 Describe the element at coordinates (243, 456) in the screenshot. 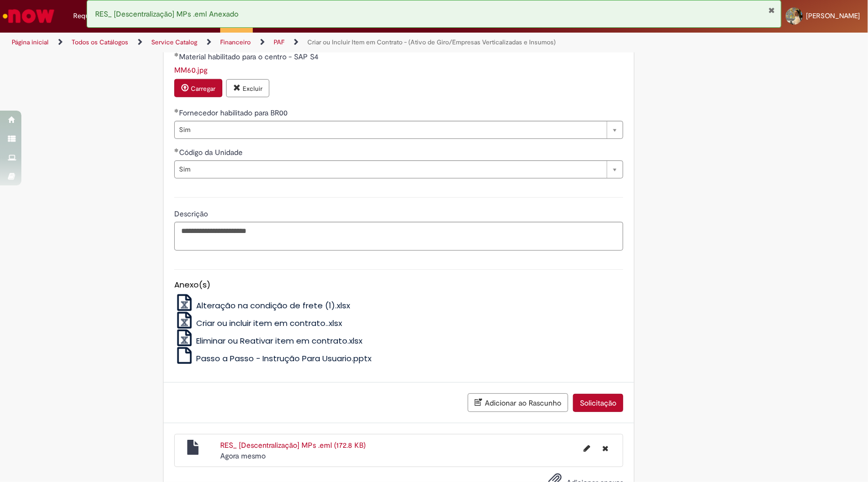

I see `span: Agora mesmo` at that location.